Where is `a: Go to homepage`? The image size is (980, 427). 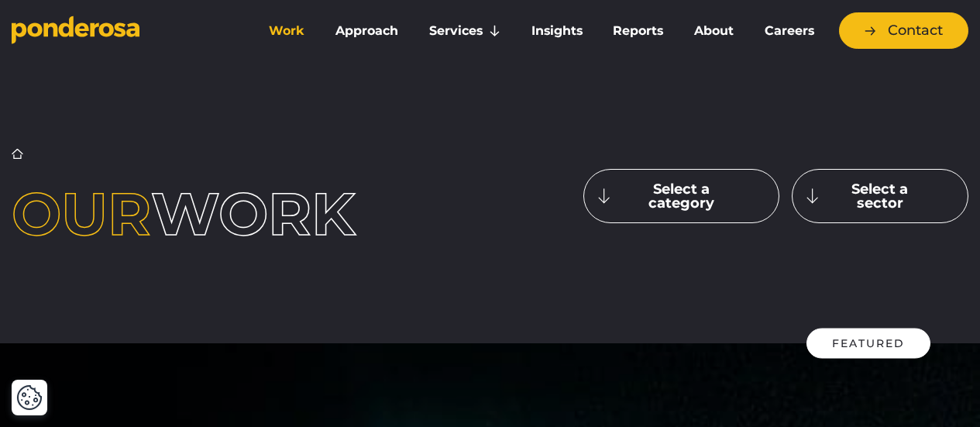
a: Go to homepage is located at coordinates (122, 31).